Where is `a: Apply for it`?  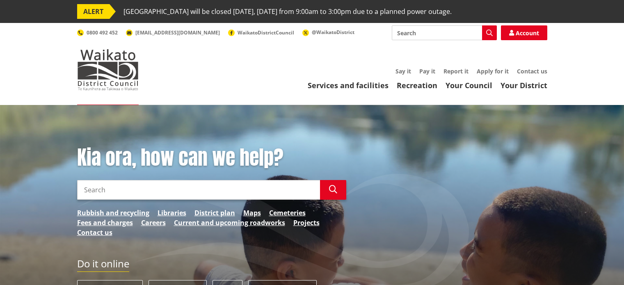 a: Apply for it is located at coordinates (493, 71).